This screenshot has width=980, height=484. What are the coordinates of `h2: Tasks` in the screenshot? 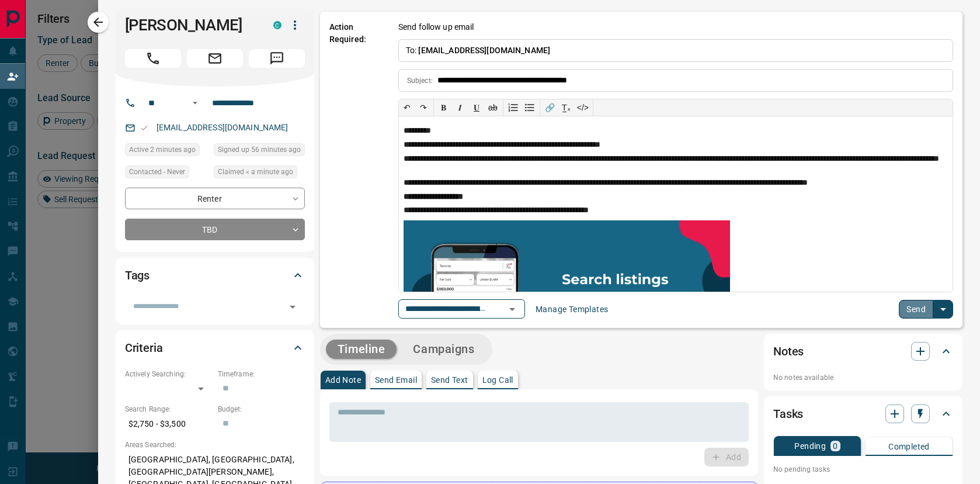 It's located at (788, 414).